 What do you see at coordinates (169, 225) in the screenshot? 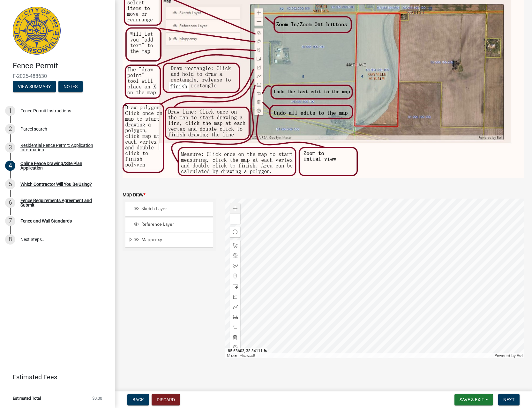
I see `ul: Layer List` at bounding box center [169, 225].